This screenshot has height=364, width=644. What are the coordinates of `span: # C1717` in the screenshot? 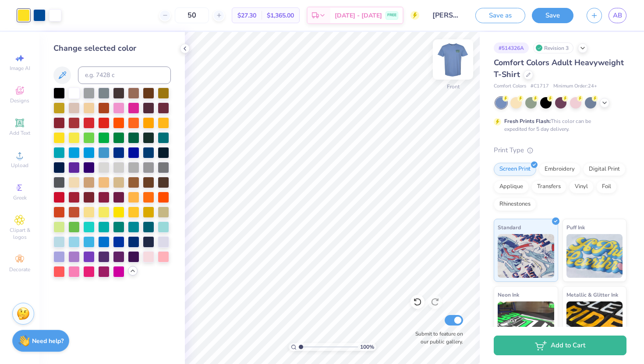 It's located at (540, 86).